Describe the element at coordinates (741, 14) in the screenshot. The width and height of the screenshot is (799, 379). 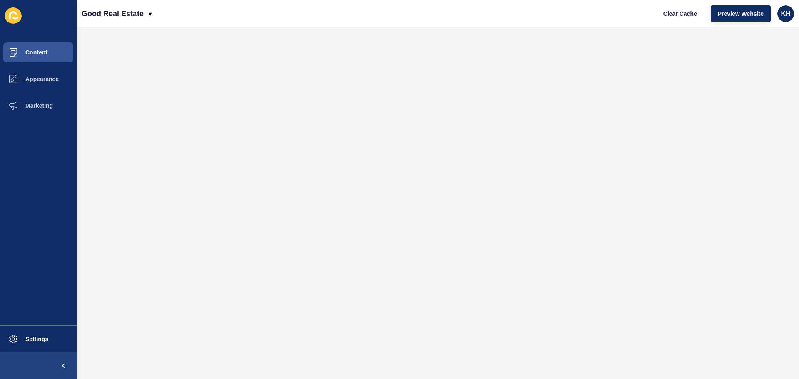
I see `button: Preview Website` at that location.